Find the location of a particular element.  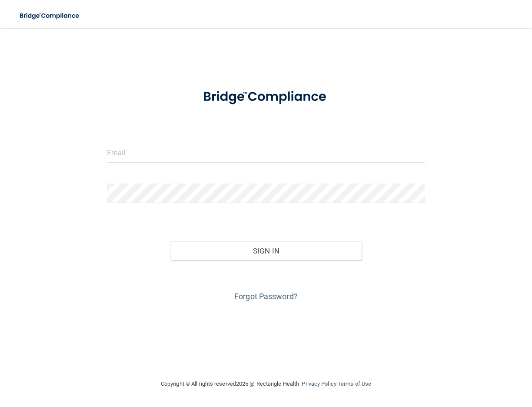

button: Sign In is located at coordinates (265, 251).